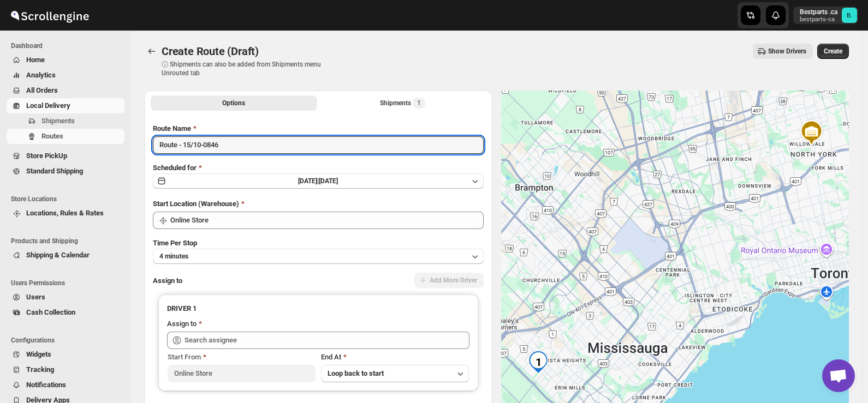 The height and width of the screenshot is (403, 868). I want to click on span: Time Per Stop, so click(174, 243).